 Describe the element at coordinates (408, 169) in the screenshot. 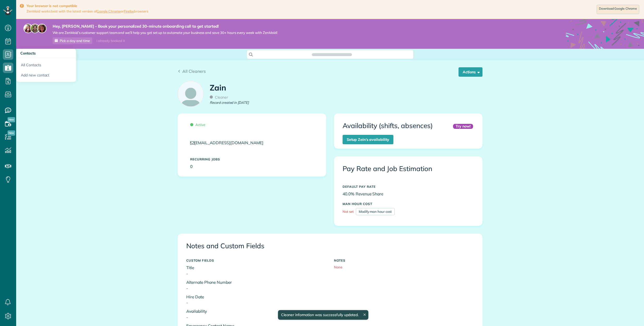

I see `h3: Pay Rate and Job Estimation` at that location.